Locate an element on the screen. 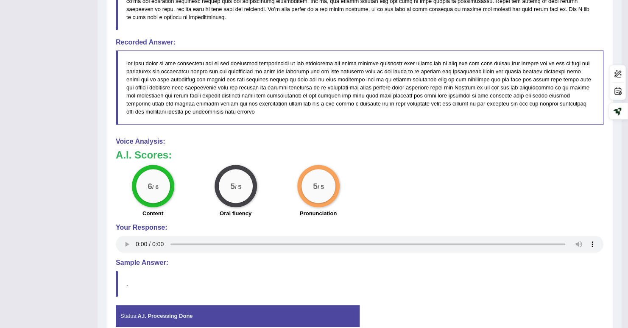  label: Oral fluency is located at coordinates (235, 213).